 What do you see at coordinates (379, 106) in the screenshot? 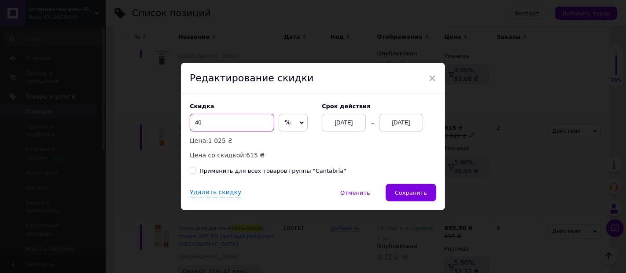
I see `label: Cрок действия` at bounding box center [379, 106].